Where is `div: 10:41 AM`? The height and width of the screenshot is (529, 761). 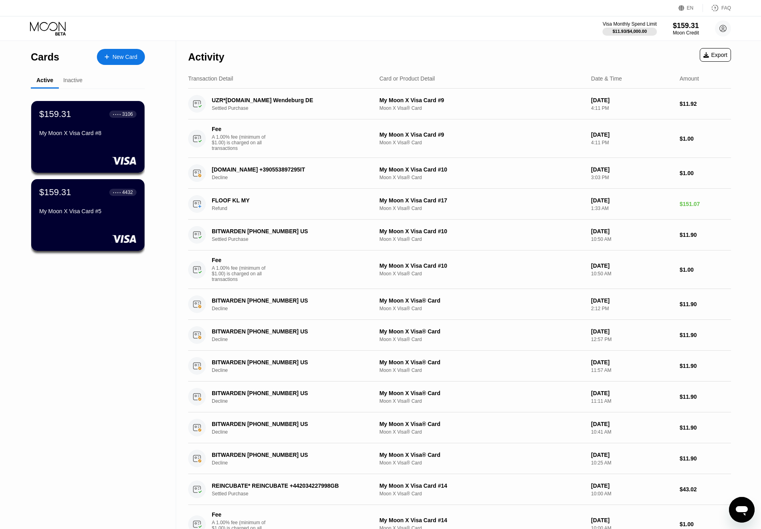 div: 10:41 AM is located at coordinates (632, 432).